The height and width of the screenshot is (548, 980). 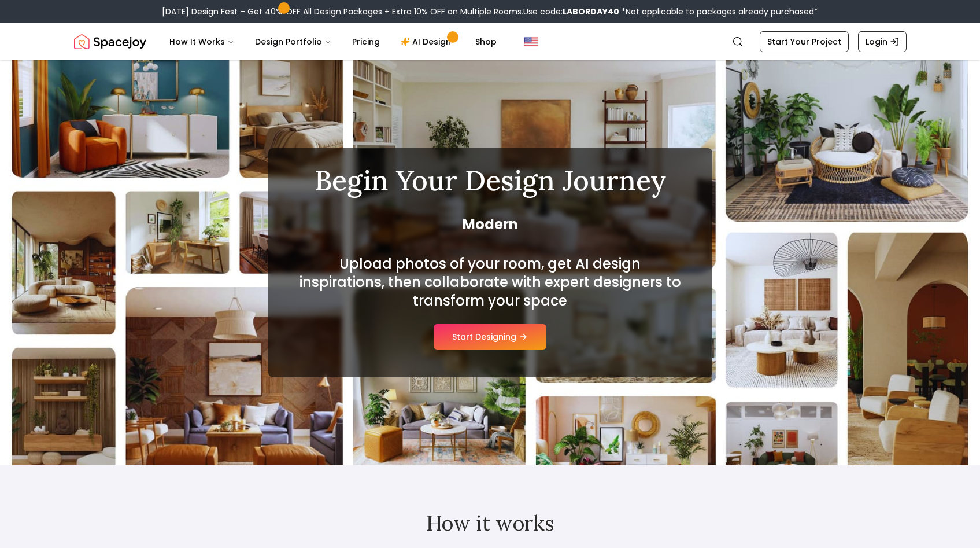 I want to click on a: AI Design, so click(x=427, y=42).